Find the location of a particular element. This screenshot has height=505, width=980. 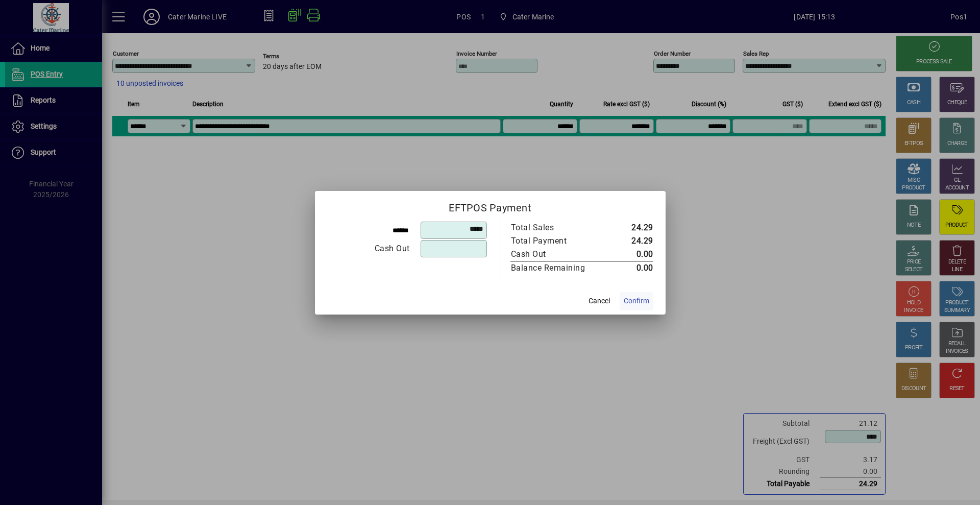

h2: EFTPOS Payment is located at coordinates (490, 206).